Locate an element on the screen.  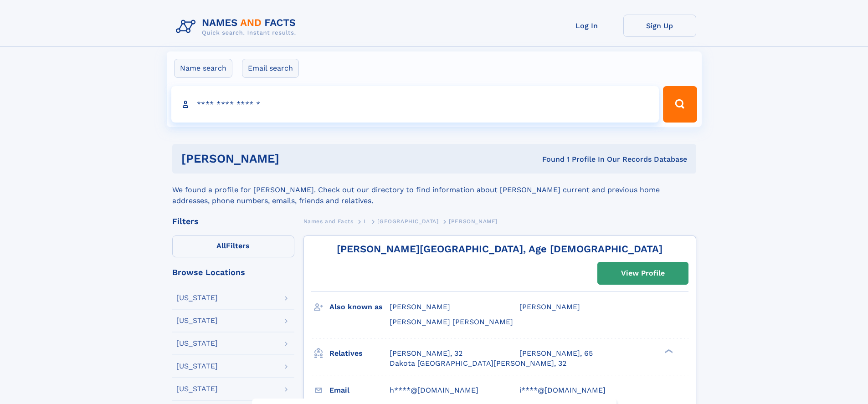
h3: Also known as is located at coordinates (360, 307).